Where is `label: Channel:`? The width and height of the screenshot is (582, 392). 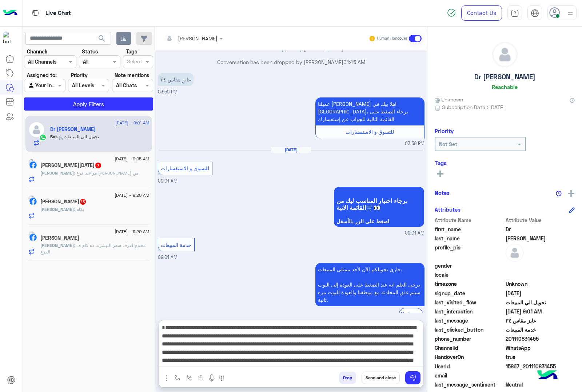
label: Channel: is located at coordinates (37, 51).